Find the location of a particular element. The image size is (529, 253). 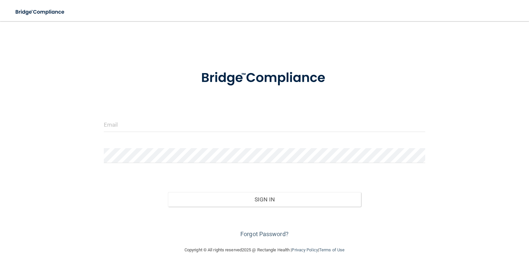

a: Terms of Use is located at coordinates (332, 250).